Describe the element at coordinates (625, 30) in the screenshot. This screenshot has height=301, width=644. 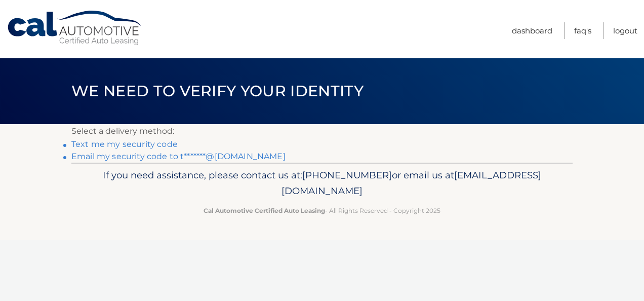
I see `a: Logout` at that location.